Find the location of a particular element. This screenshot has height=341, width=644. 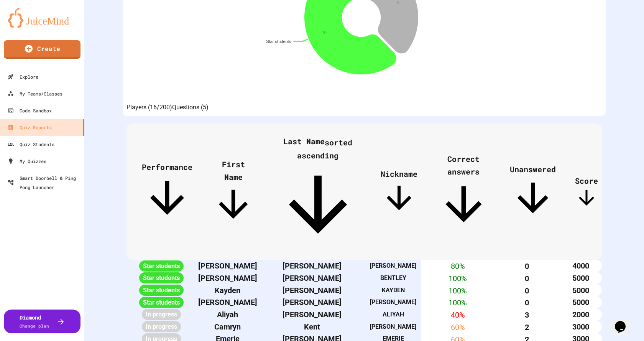

th: KAYDEN is located at coordinates (393, 290).